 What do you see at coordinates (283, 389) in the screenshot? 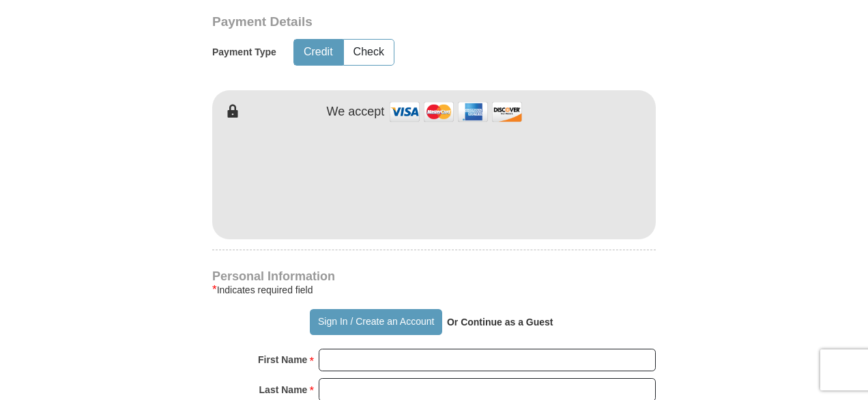
I see `strong: Last Name` at bounding box center [283, 389].